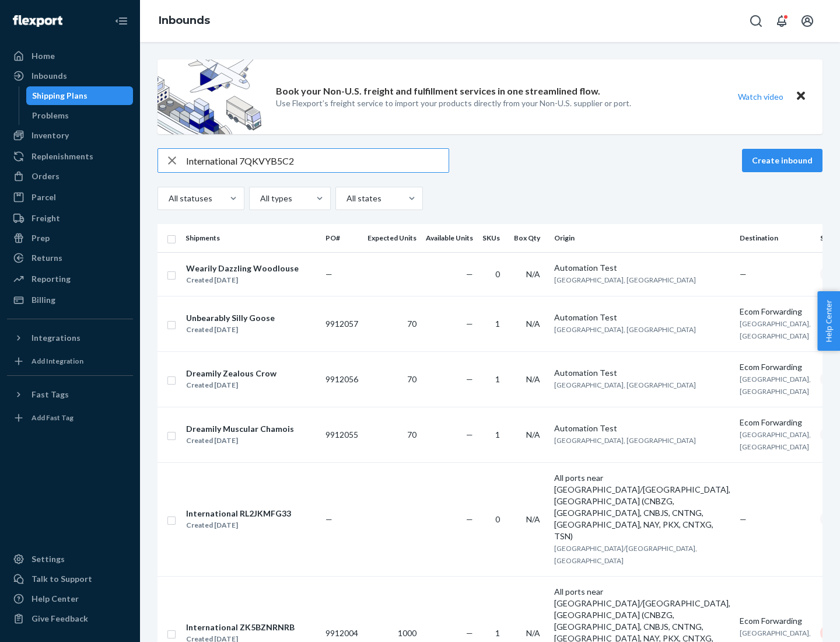 The width and height of the screenshot is (840, 642). Describe the element at coordinates (70, 559) in the screenshot. I see `a: Settings` at that location.